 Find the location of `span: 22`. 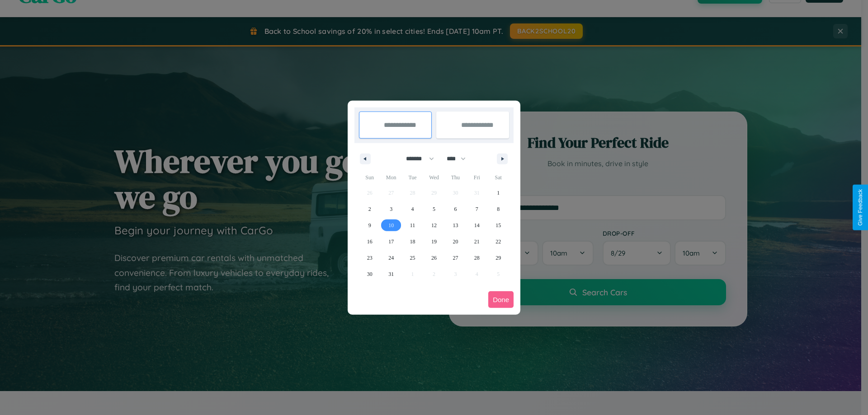

span: 22 is located at coordinates (499, 242).